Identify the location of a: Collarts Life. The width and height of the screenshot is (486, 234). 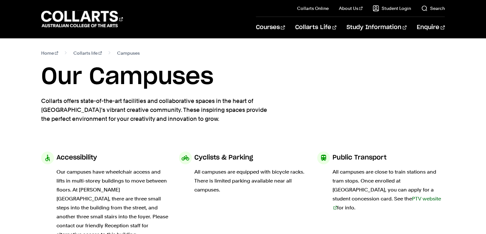
(316, 27).